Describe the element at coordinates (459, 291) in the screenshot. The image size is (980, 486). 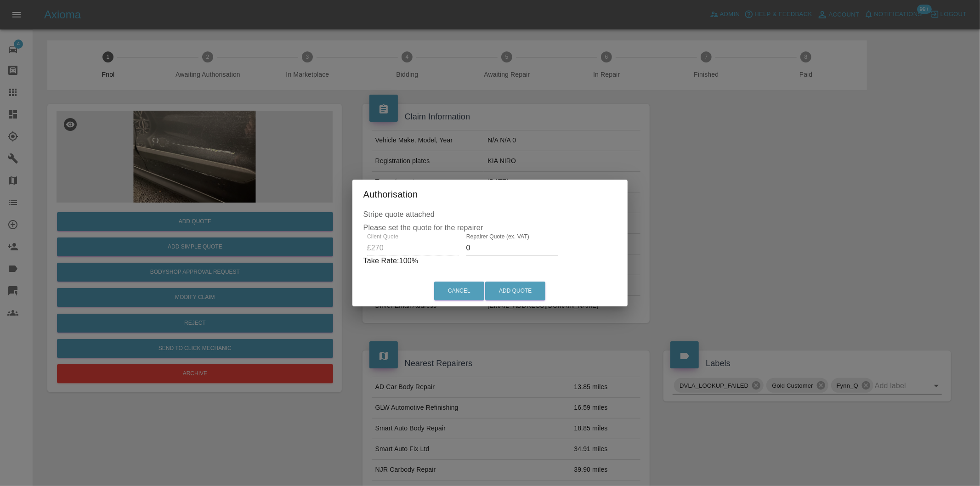
I see `button: Cancel` at that location.